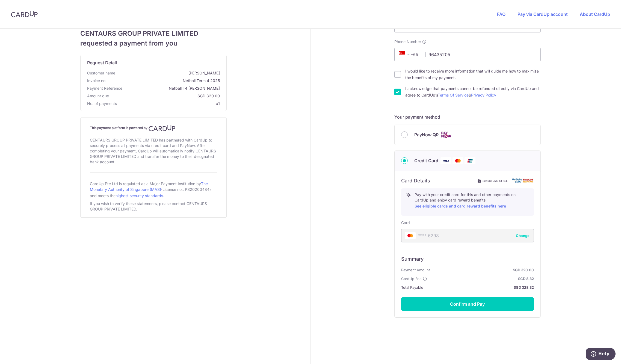 This screenshot has height=364, width=621. I want to click on span: Total Payable, so click(412, 288).